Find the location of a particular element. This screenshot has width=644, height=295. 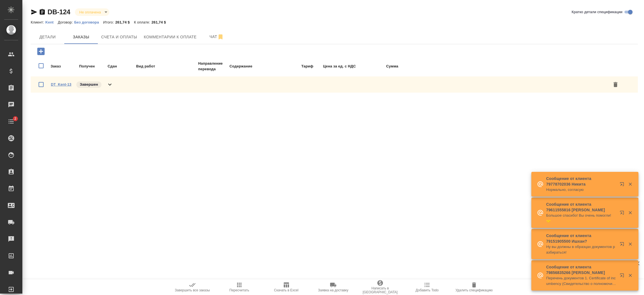

p: Сообщение от клиента 79778702036 Никита is located at coordinates (581, 181).